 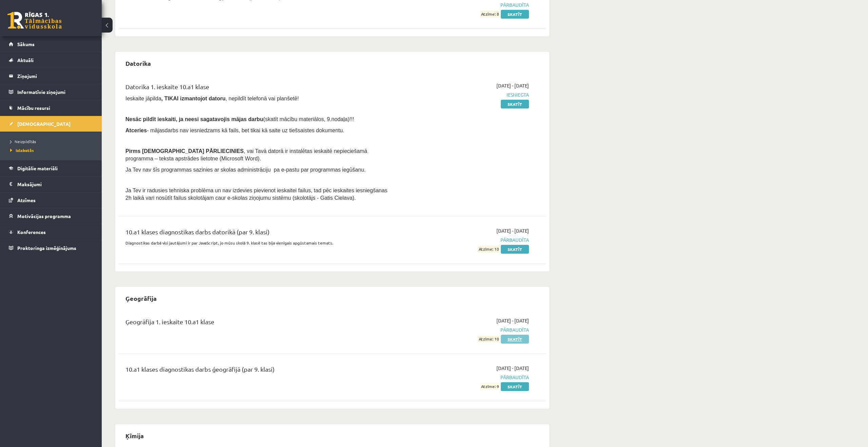 What do you see at coordinates (32, 232) in the screenshot?
I see `span: Konferences` at bounding box center [32, 232].